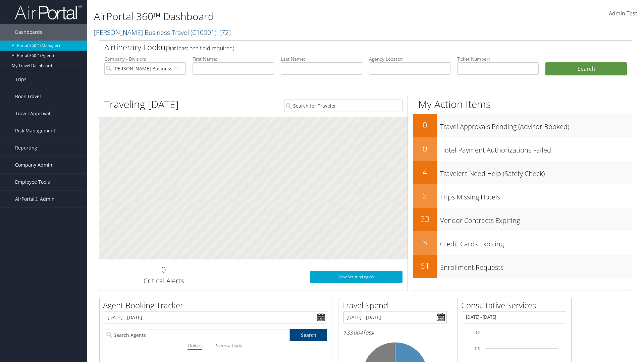  What do you see at coordinates (223, 32) in the screenshot?
I see `span: , [ 72 ]` at bounding box center [223, 32].